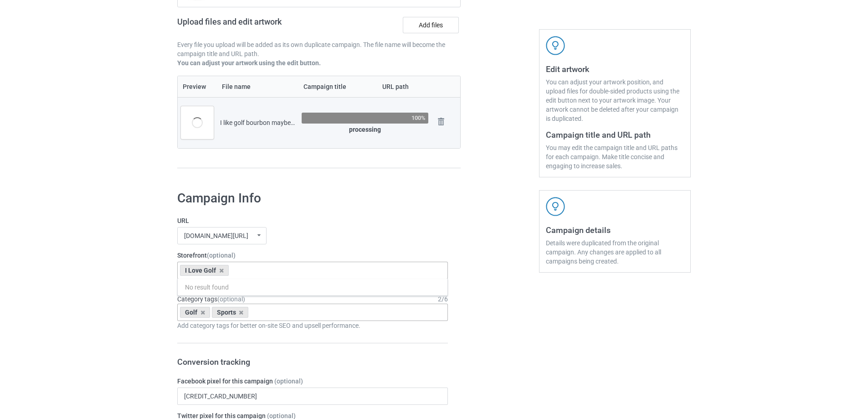 This screenshot has height=419, width=868. What do you see at coordinates (615, 134) in the screenshot?
I see `h3: Campaign title and URL path` at bounding box center [615, 134].